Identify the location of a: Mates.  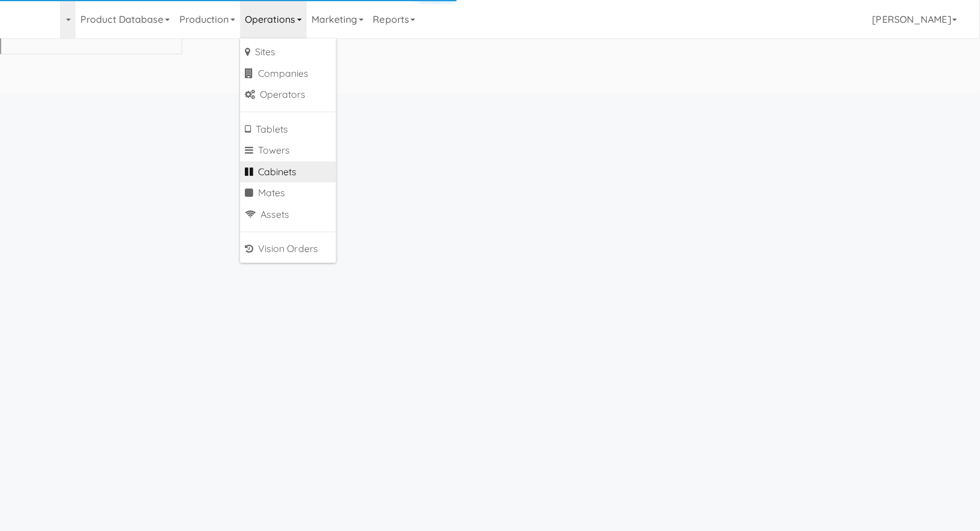
(289, 193).